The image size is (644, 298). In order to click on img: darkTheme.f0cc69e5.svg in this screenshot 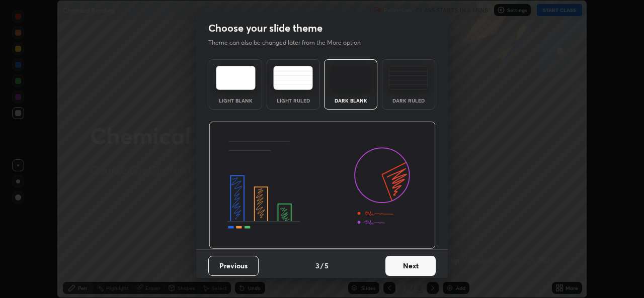, I will do `click(351, 78)`.